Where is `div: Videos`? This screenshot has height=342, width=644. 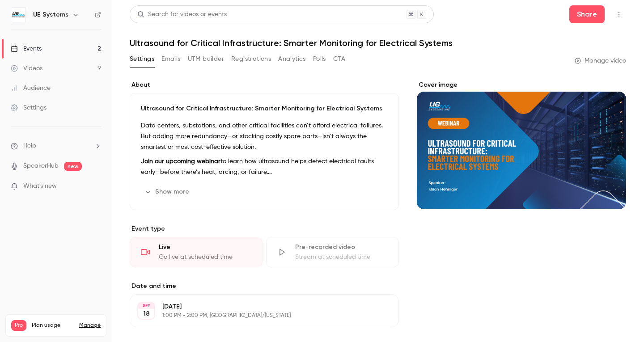 div: Videos is located at coordinates (27, 68).